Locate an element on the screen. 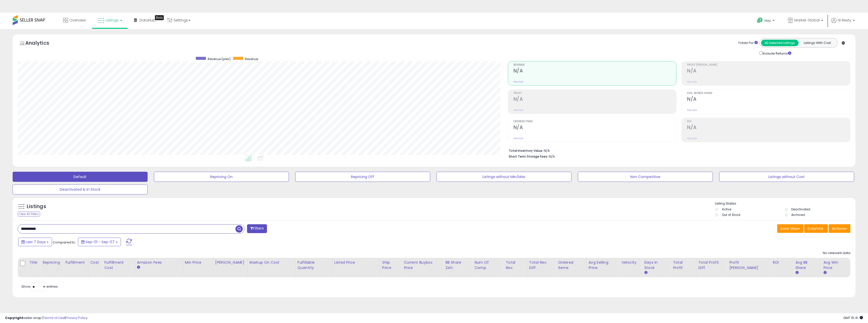  div: Velocity is located at coordinates (631, 262).